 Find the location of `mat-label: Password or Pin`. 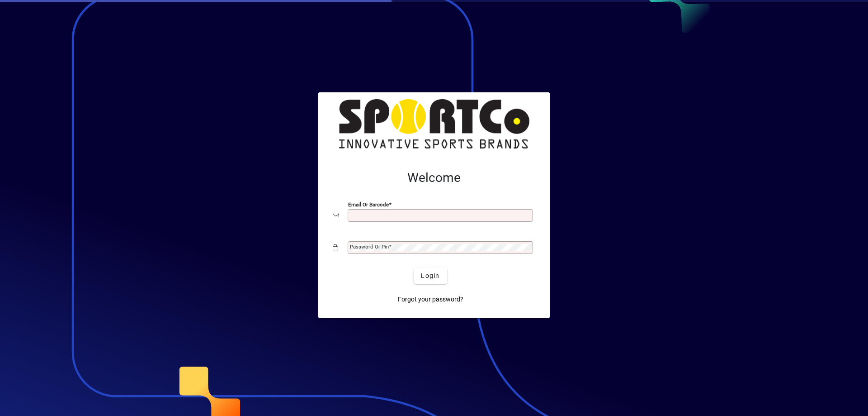

mat-label: Password or Pin is located at coordinates (370, 246).